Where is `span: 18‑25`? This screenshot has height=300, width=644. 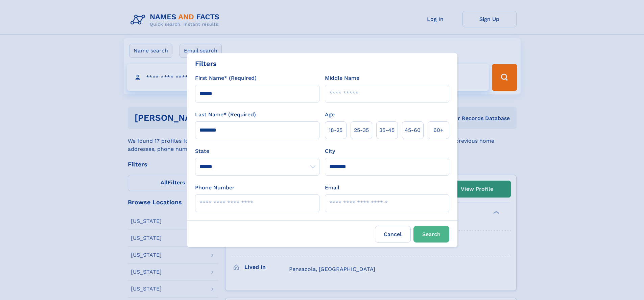 span: 18‑25 is located at coordinates (335, 130).